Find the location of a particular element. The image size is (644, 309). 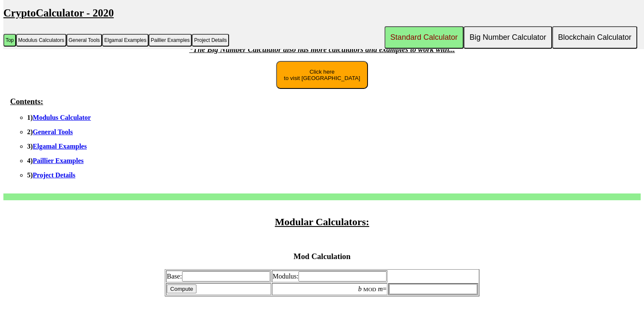

button: Big Number Calculator is located at coordinates (508, 37).